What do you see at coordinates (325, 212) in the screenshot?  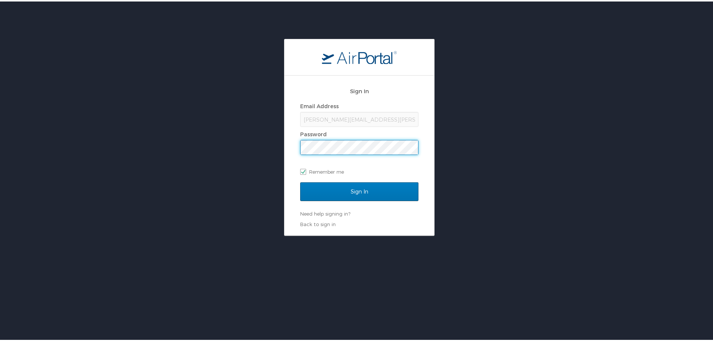 I see `a: Need help signing in?` at bounding box center [325, 212].